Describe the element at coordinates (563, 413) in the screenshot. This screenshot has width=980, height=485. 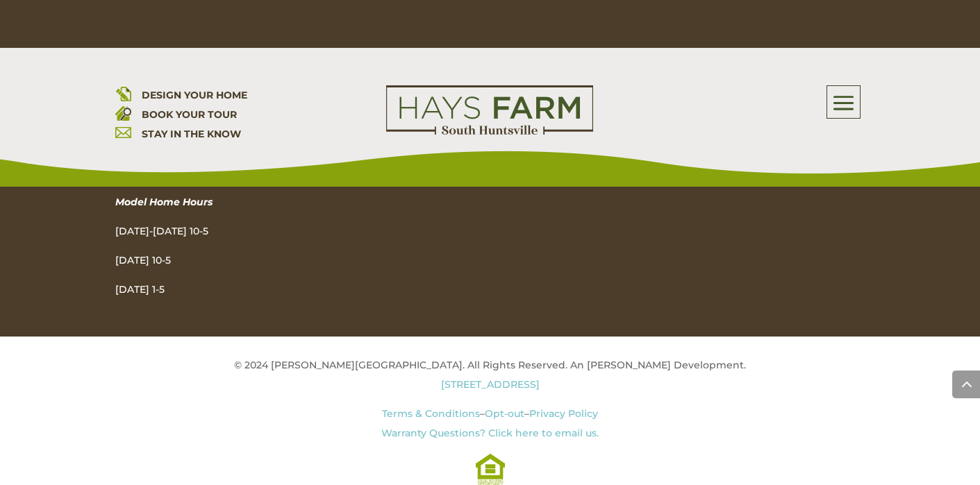
I see `a: Privacy Policy` at that location.